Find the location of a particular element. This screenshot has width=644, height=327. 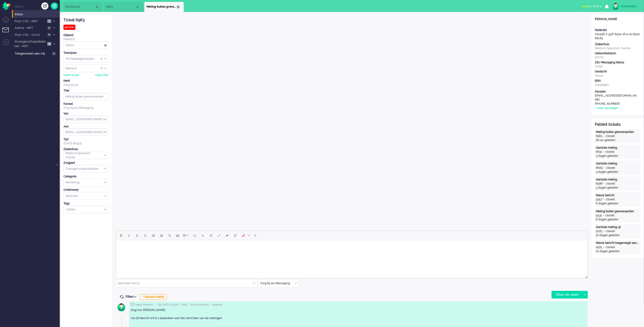

div: Nieuw bericht toegevoegd aan gesprek is located at coordinates (618, 243).